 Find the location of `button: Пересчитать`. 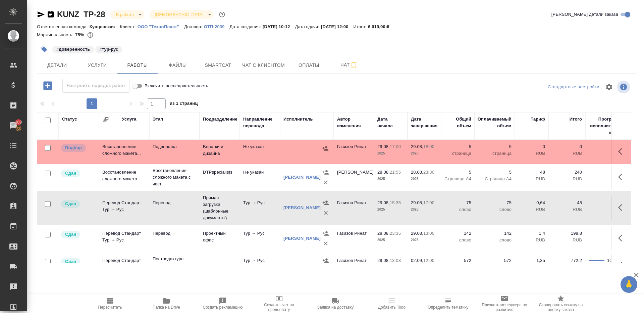

button: Пересчитать is located at coordinates (110, 304).